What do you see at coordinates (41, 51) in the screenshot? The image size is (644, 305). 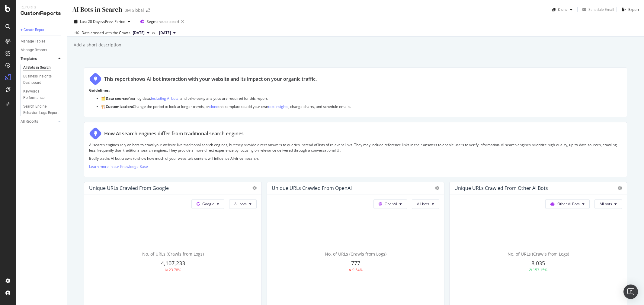 I see `a: Manage Reports` at bounding box center [41, 51].